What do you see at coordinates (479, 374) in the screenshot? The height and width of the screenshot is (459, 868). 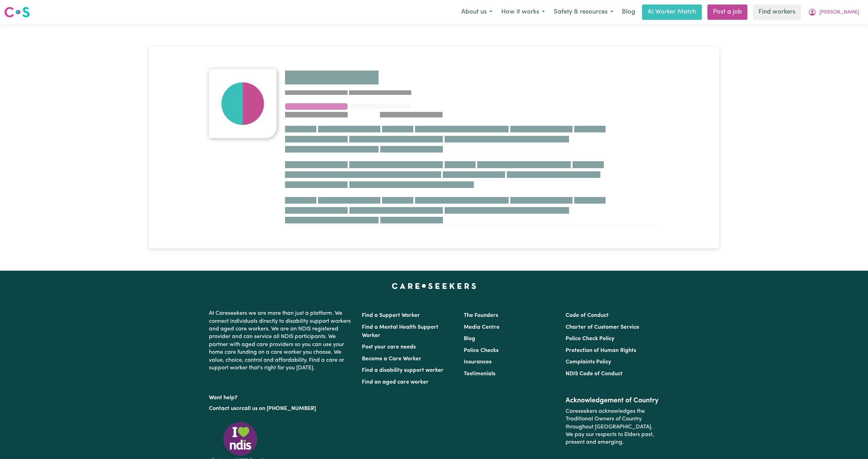 I see `a: Testimonials` at bounding box center [479, 374].